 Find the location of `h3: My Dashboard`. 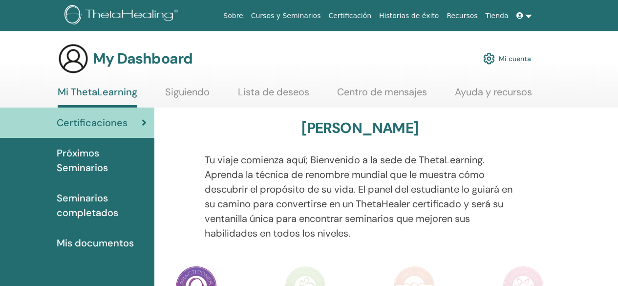

h3: My Dashboard is located at coordinates (143, 59).